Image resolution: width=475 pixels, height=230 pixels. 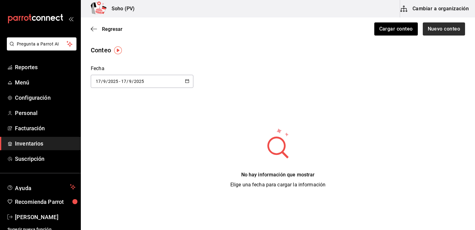 What do you see at coordinates (396, 29) in the screenshot?
I see `button: Cargar conteo` at bounding box center [396, 29].